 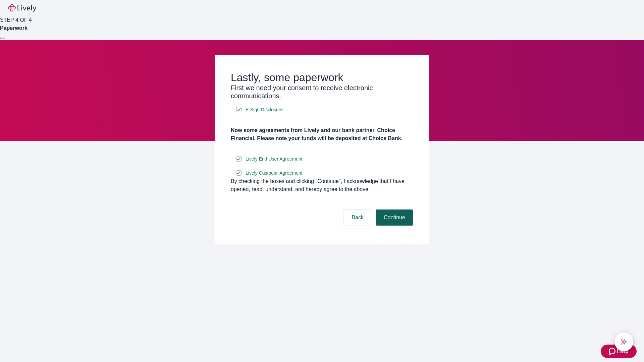 I want to click on span: Help, so click(x=622, y=351).